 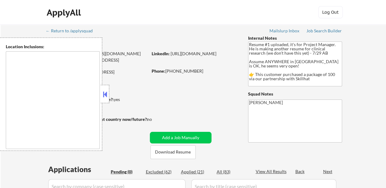 I want to click on a: ← Return to /applysquad, so click(x=72, y=31).